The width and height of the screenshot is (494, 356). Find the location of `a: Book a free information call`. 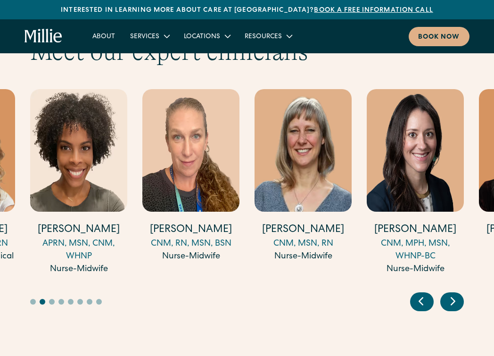

a: Book a free information call is located at coordinates (373, 10).